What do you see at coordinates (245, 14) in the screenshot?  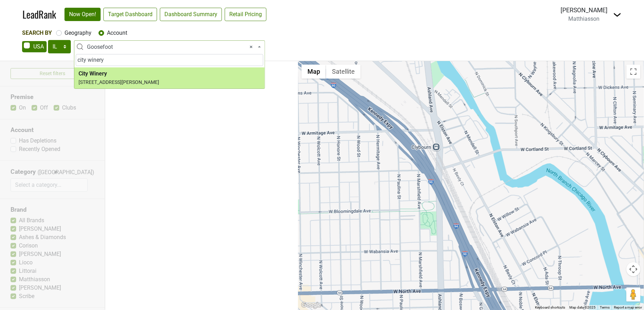 I see `a: Retail Pricing` at bounding box center [245, 14].